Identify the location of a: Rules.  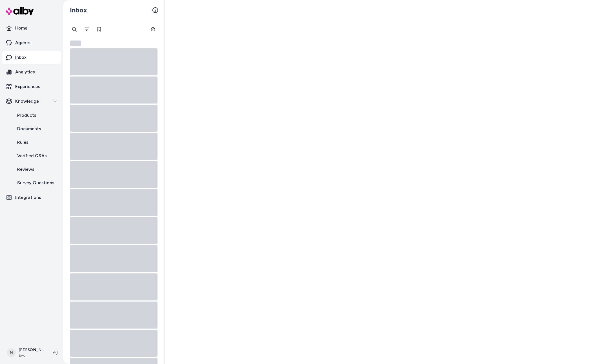
(36, 142).